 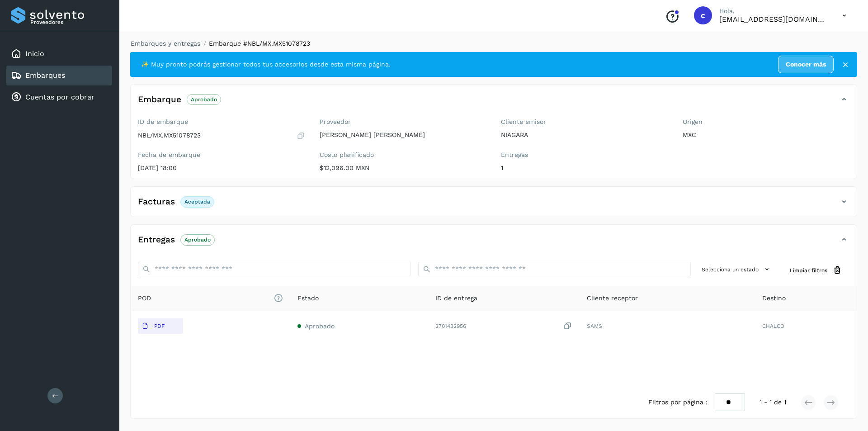 What do you see at coordinates (59, 97) in the screenshot?
I see `div: Cuentas por cobrar` at bounding box center [59, 97].